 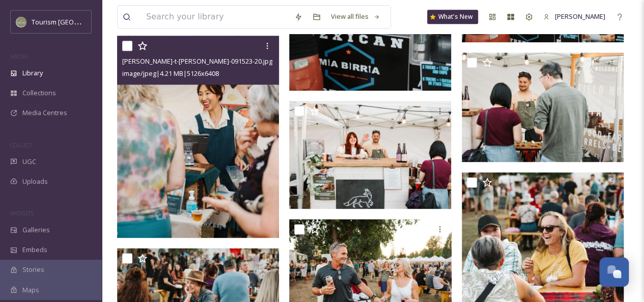 What do you see at coordinates (370, 155) in the screenshot?
I see `img: robyn-bessenger-t-abby-091523-22.jpg` at bounding box center [370, 155].